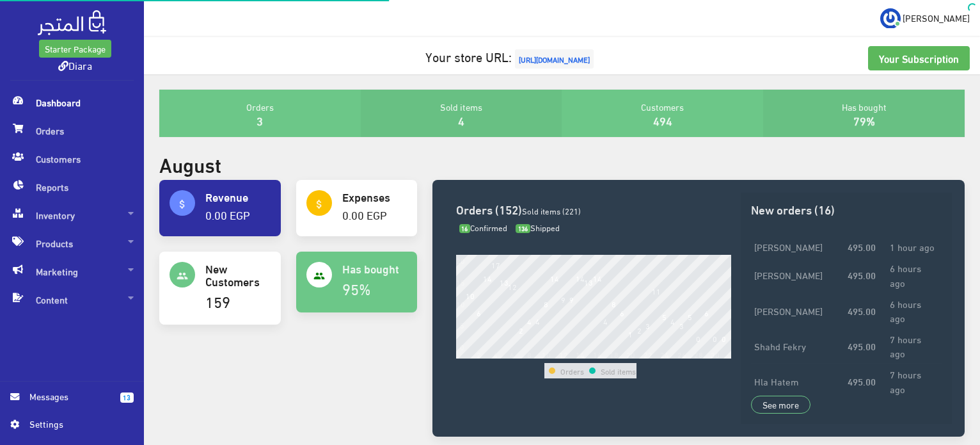  What do you see at coordinates (614, 354) in the screenshot?
I see `div: 18` at bounding box center [614, 354].